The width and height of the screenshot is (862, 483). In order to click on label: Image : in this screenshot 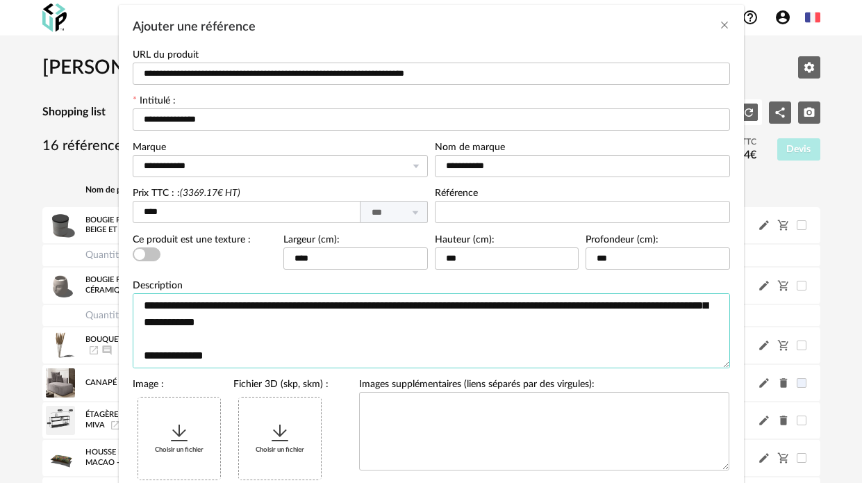, I will do `click(148, 386)`.